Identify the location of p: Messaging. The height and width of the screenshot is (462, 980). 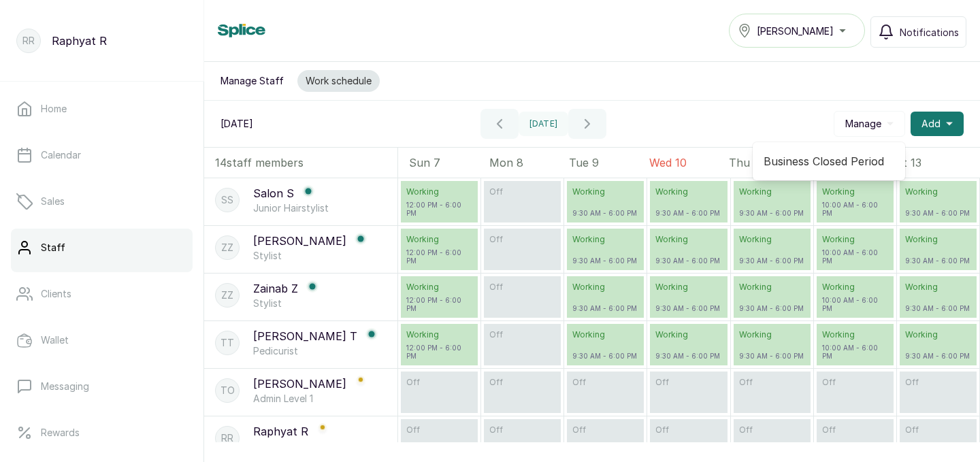
(65, 386).